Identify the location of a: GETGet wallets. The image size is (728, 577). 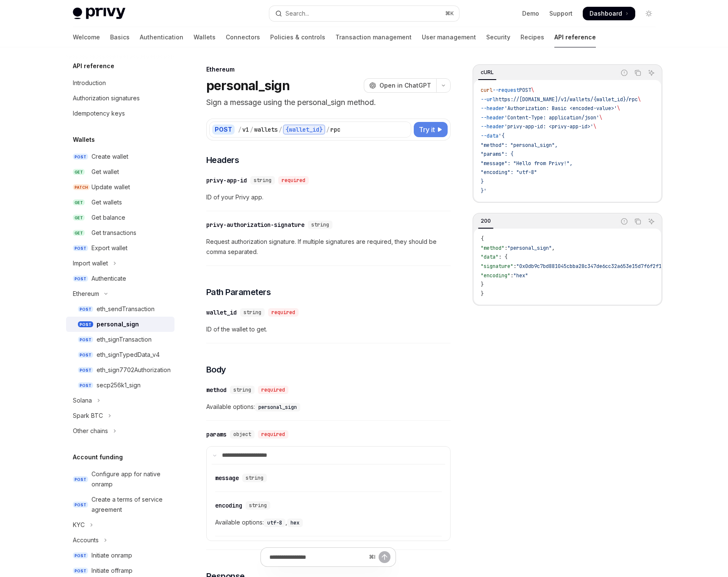
(121, 203).